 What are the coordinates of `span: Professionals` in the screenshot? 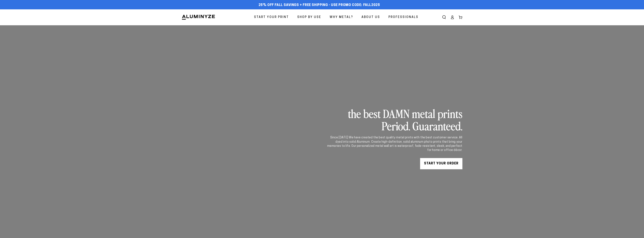 It's located at (403, 17).